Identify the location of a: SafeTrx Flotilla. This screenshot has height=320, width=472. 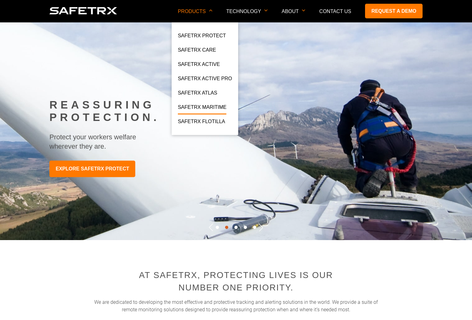
(202, 123).